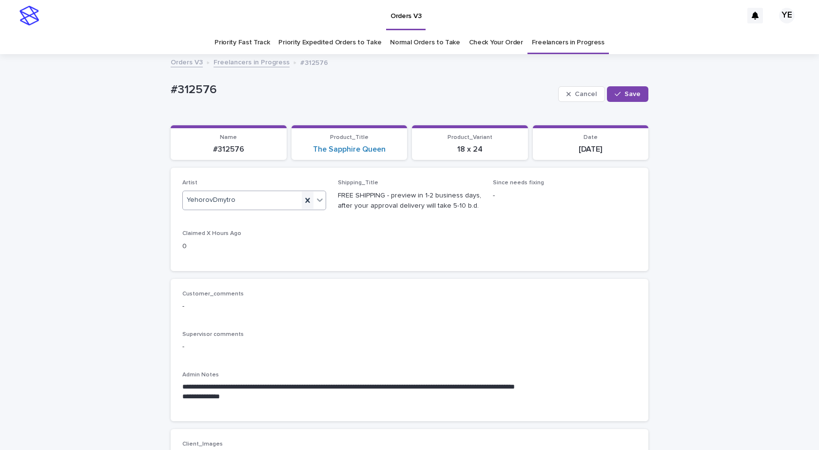 The height and width of the screenshot is (450, 819). Describe the element at coordinates (211, 200) in the screenshot. I see `span: YehorovDmytro` at that location.